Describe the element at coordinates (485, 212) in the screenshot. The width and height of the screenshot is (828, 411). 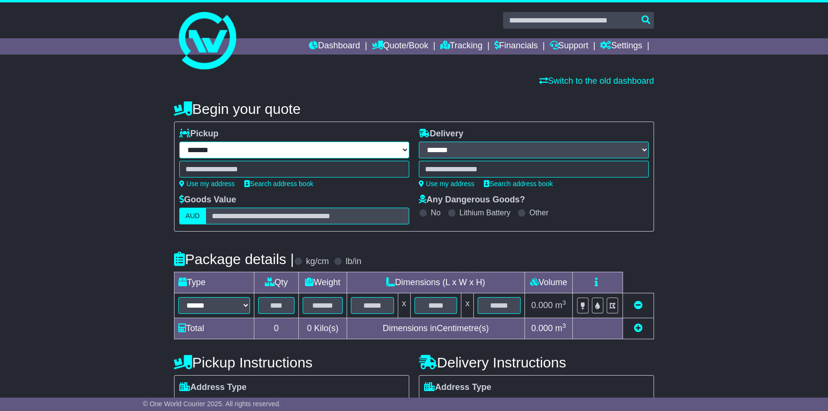
I see `label: Lithium Battery` at that location.